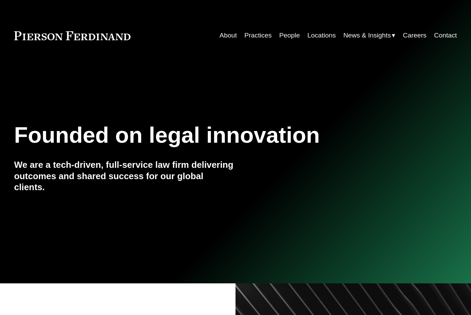 The image size is (471, 315). What do you see at coordinates (415, 35) in the screenshot?
I see `a: Careers` at bounding box center [415, 35].